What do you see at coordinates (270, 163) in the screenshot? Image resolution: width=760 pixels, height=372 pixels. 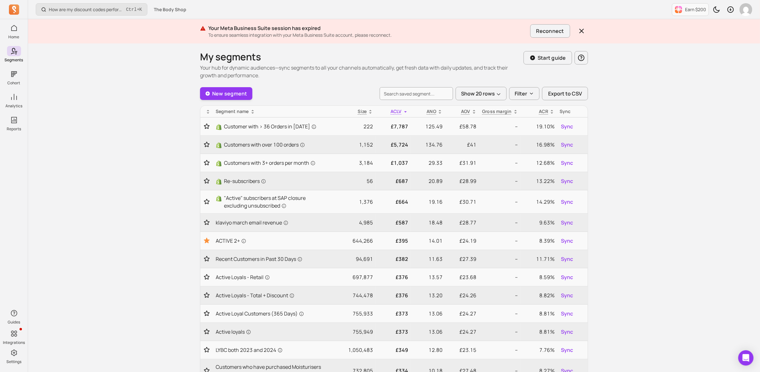 I see `span: Customers with 3+ orders per month` at bounding box center [270, 163].